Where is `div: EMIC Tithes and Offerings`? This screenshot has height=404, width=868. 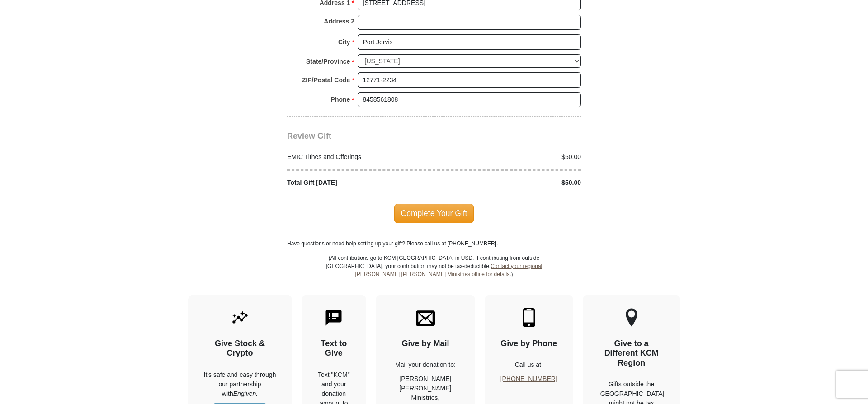
div: EMIC Tithes and Offerings is located at coordinates (359, 157).